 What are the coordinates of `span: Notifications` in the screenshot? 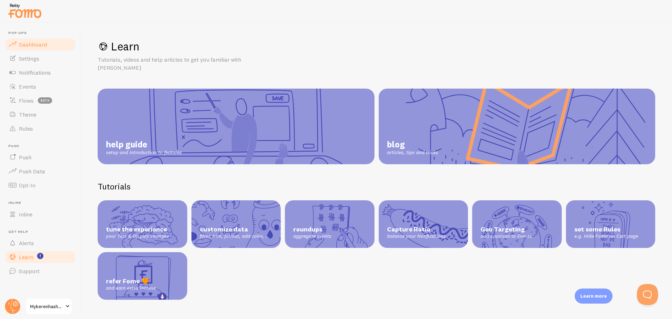 It's located at (35, 72).